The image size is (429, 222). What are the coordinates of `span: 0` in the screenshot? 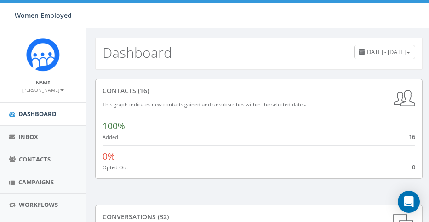 It's located at (413, 167).